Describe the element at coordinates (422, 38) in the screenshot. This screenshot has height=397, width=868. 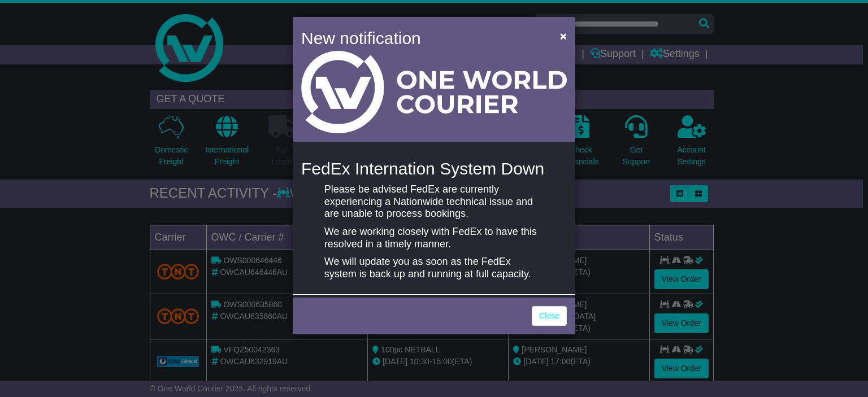
I see `h4: New notification` at that location.